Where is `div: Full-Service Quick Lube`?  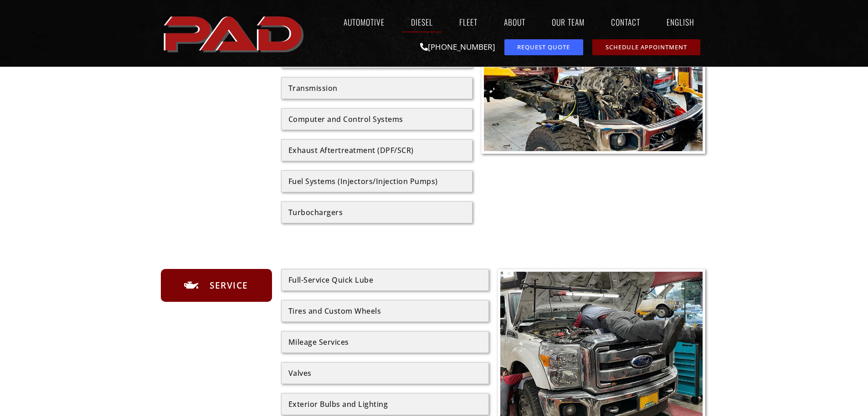 div: Full-Service Quick Lube is located at coordinates (385, 280).